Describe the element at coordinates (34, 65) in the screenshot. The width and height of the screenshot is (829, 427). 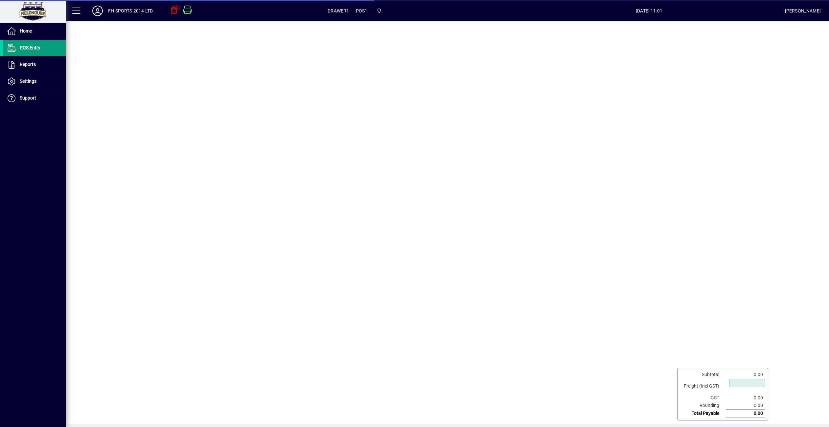
I see `a: Reports` at that location.